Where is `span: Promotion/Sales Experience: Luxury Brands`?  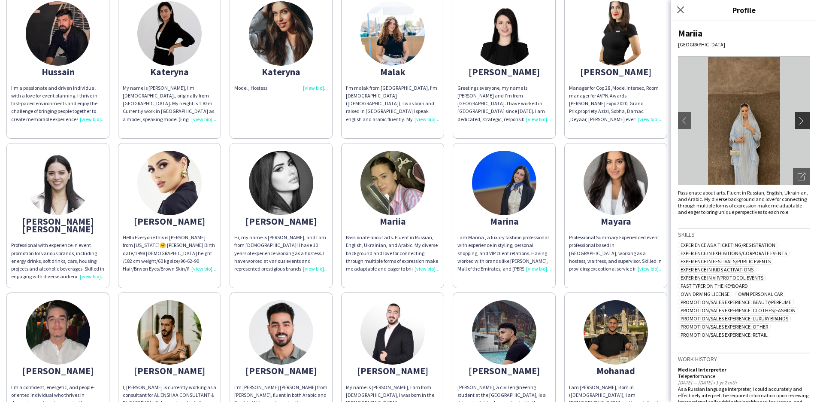
span: Promotion/Sales Experience: Luxury Brands is located at coordinates (735, 318).